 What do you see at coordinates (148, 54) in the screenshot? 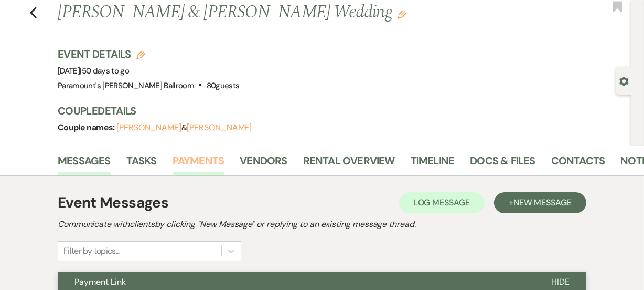
I see `h3: Event Details` at bounding box center [148, 54].